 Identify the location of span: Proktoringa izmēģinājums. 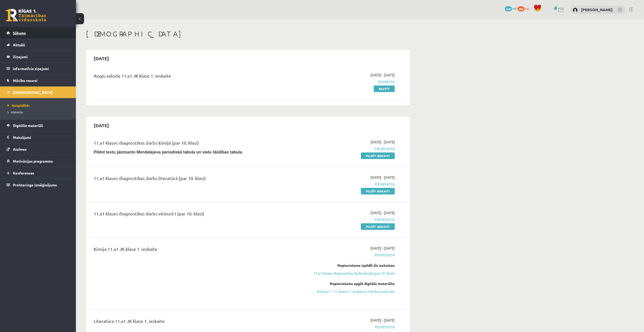
(35, 185).